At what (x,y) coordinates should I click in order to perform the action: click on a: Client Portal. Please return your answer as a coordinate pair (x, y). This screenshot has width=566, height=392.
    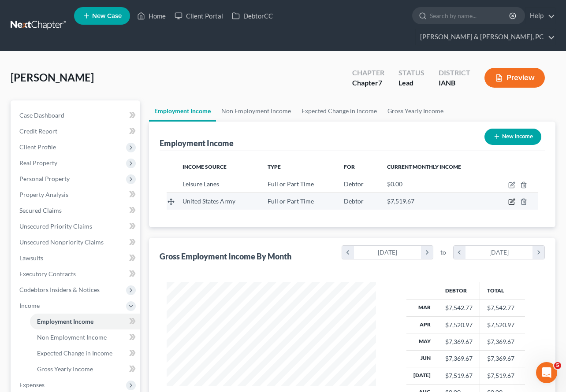
    Looking at the image, I should click on (199, 16).